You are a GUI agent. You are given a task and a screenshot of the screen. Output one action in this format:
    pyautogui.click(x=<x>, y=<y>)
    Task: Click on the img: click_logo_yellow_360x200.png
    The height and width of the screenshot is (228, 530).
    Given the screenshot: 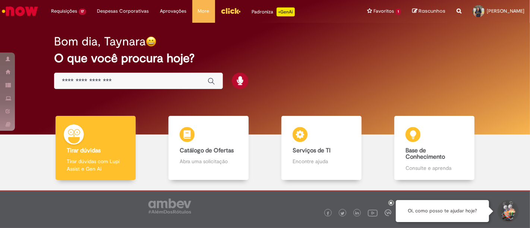 What is the action you would take?
    pyautogui.click(x=231, y=11)
    